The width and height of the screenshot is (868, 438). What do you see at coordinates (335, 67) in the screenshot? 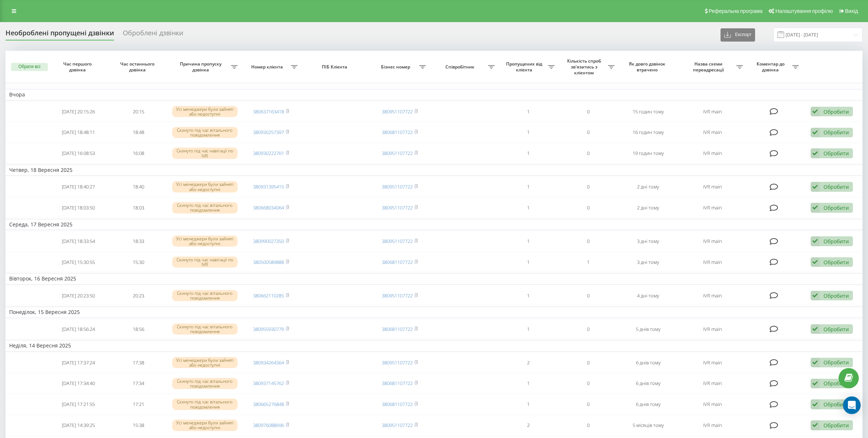
I see `span: ПІБ Клієнта` at bounding box center [335, 67].